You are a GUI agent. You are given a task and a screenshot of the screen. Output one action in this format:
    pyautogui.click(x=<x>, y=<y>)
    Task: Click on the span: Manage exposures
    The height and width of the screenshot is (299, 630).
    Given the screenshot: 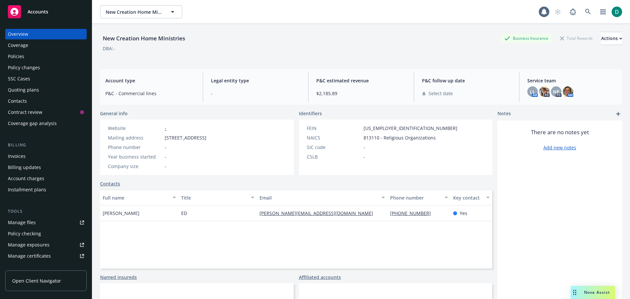 What is the action you would take?
    pyautogui.click(x=46, y=245)
    